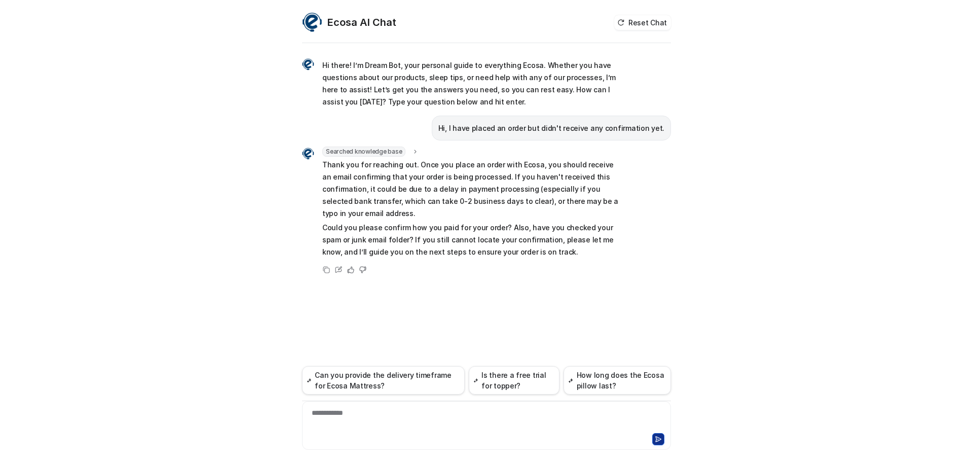  Describe the element at coordinates (551, 128) in the screenshot. I see `p: Hi, I have placed an order but didn't receive any confirmation yet.` at that location.